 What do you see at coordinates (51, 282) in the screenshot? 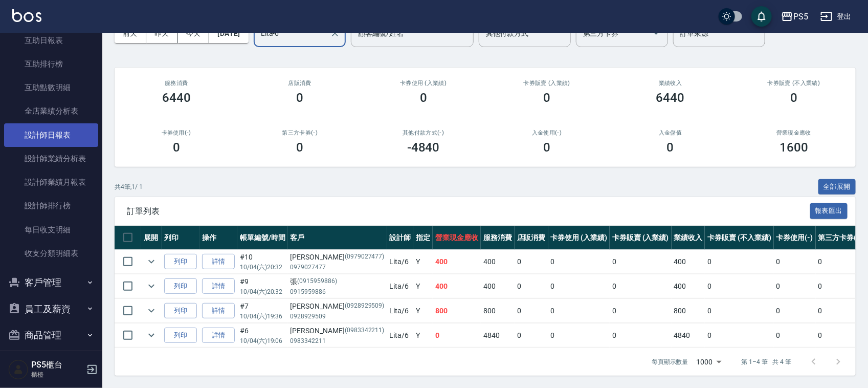
I see `button: 客戶管理` at bounding box center [51, 282].